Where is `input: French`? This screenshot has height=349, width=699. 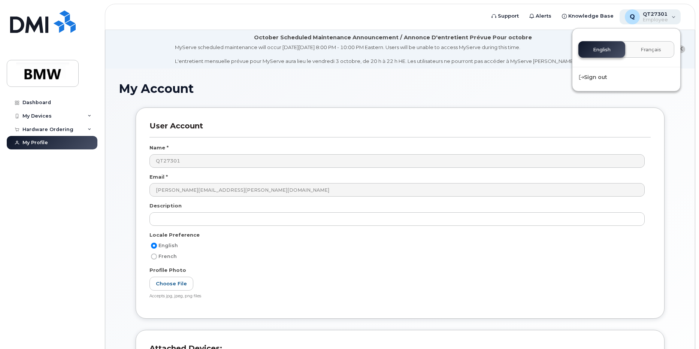 input: French is located at coordinates (154, 257).